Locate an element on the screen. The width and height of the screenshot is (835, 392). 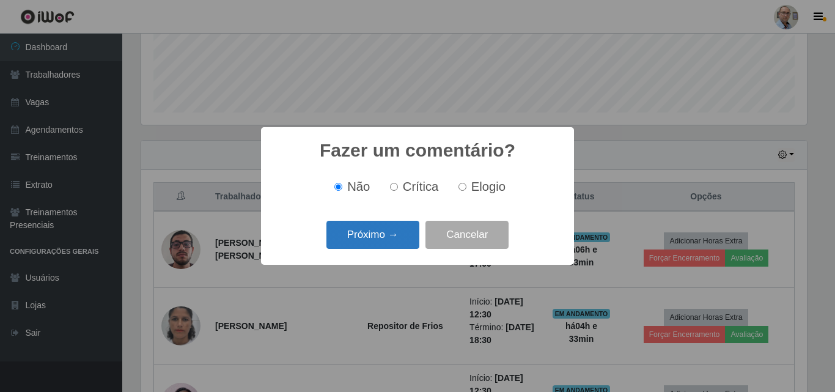
input: Crítica is located at coordinates (394, 187).